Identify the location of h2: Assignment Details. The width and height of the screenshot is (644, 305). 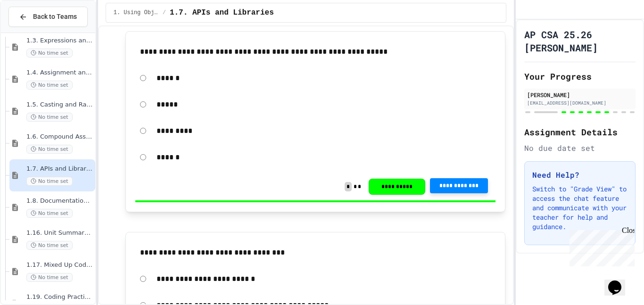
(579, 132).